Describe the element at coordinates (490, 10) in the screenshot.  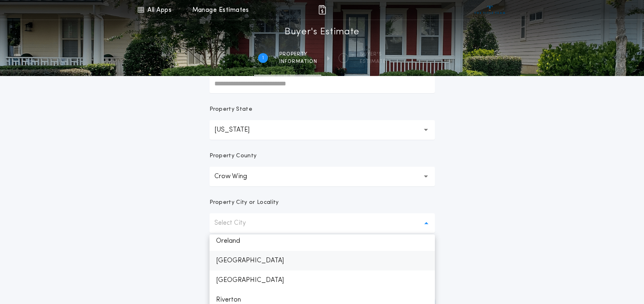
I see `img: vs-icon` at that location.